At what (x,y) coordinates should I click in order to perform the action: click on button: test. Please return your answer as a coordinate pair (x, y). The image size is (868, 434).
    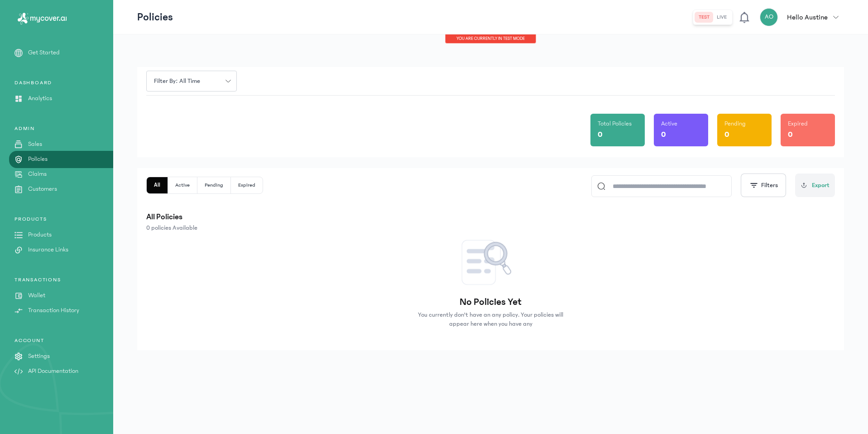
    Looking at the image, I should click on (704, 17).